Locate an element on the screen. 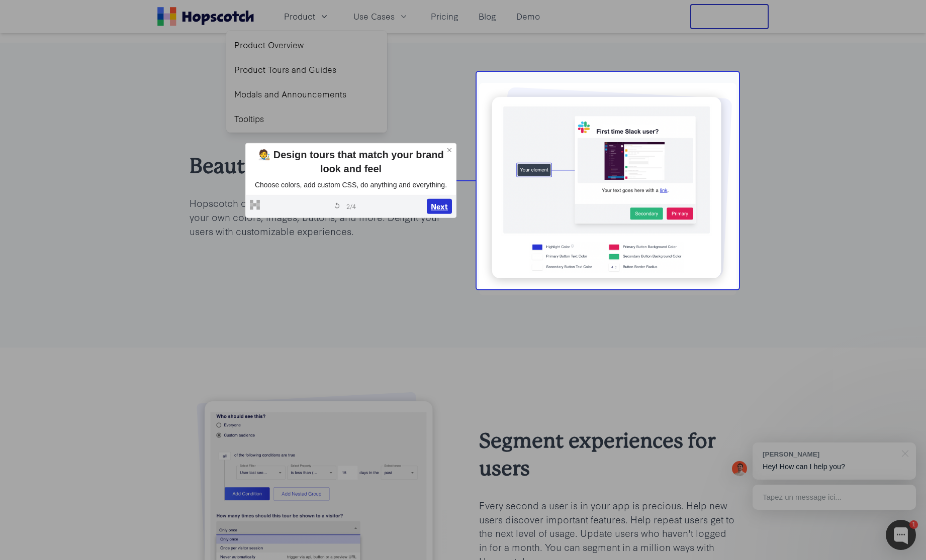 This screenshot has height=560, width=926. a: Blog is located at coordinates (487, 16).